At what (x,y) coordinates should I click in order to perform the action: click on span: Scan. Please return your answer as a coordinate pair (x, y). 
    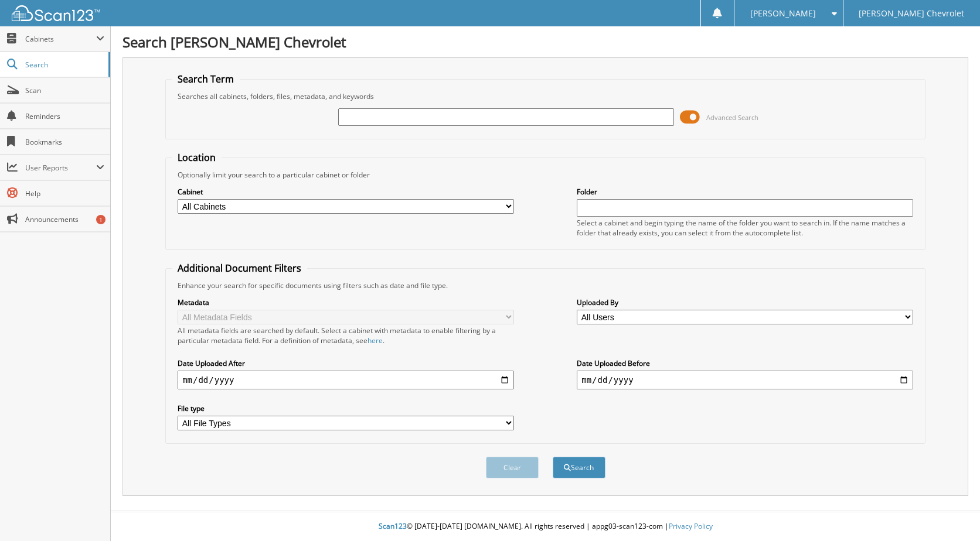
    Looking at the image, I should click on (64, 91).